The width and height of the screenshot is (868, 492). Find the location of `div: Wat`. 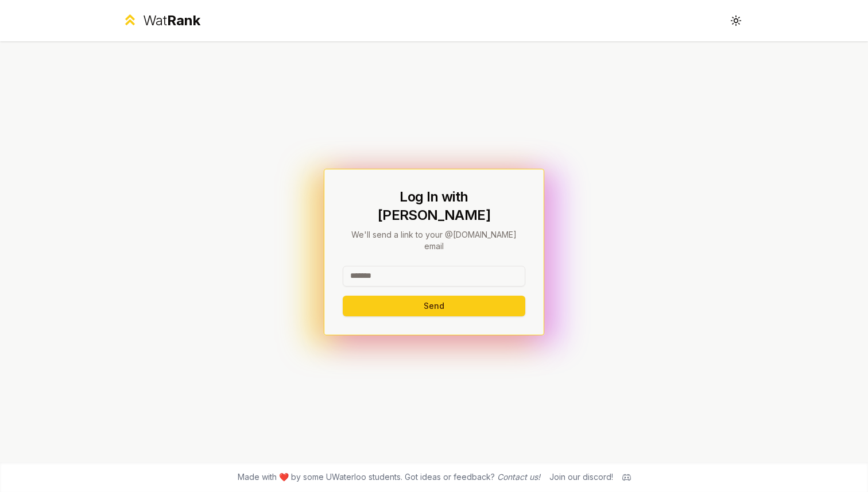

div: Wat is located at coordinates (172, 20).